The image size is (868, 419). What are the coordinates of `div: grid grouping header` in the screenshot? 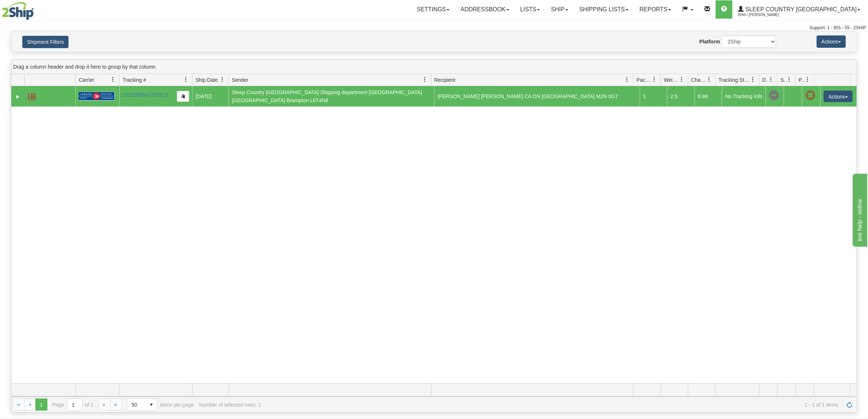 It's located at (434, 67).